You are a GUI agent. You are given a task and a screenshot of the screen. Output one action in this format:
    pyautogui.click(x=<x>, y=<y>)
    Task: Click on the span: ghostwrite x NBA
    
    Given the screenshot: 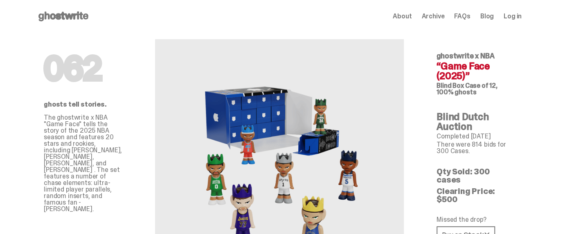 What is the action you would take?
    pyautogui.click(x=465, y=56)
    